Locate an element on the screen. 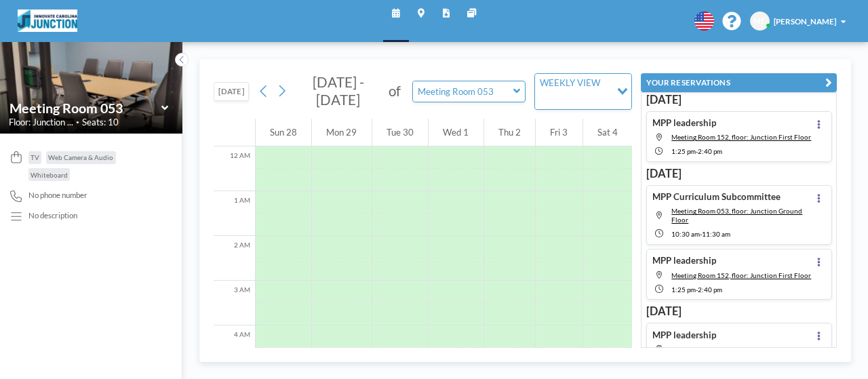 The image size is (868, 379). span: Seats: 10 is located at coordinates (101, 122).